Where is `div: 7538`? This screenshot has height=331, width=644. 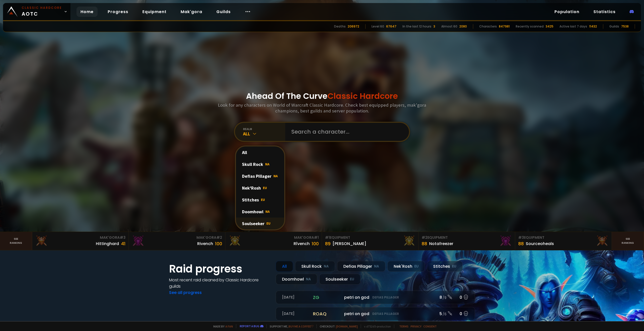 div: 7538 is located at coordinates (625, 27).